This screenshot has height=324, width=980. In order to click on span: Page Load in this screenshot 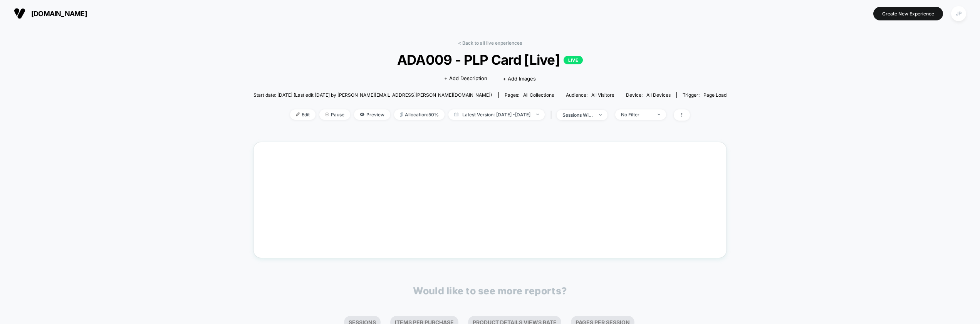, I will do `click(715, 95)`.